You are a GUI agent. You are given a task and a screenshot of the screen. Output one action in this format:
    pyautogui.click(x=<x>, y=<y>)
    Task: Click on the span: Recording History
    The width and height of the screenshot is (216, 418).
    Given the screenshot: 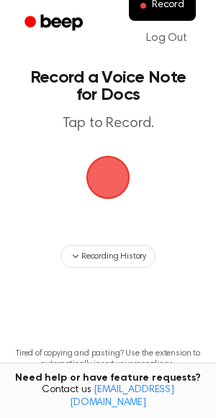 What is the action you would take?
    pyautogui.click(x=114, y=257)
    